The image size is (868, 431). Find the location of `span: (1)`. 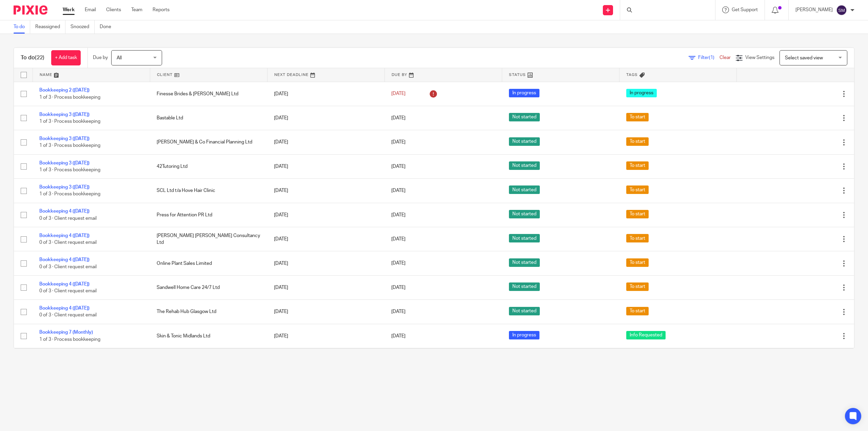

span: (1) is located at coordinates (711, 57).